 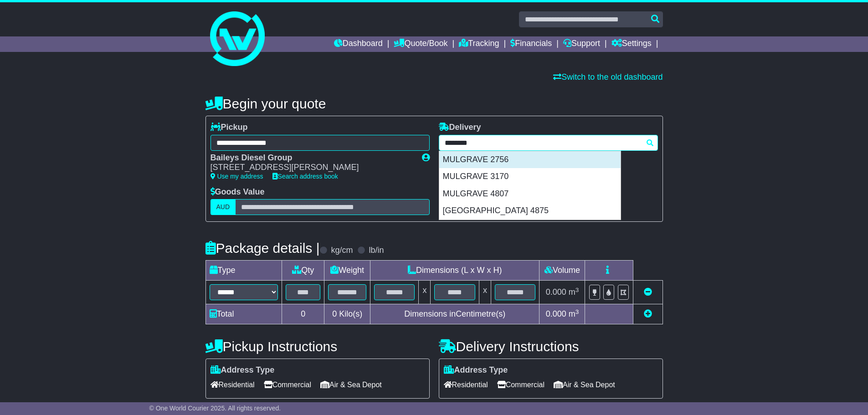 I want to click on a: Support, so click(x=582, y=45).